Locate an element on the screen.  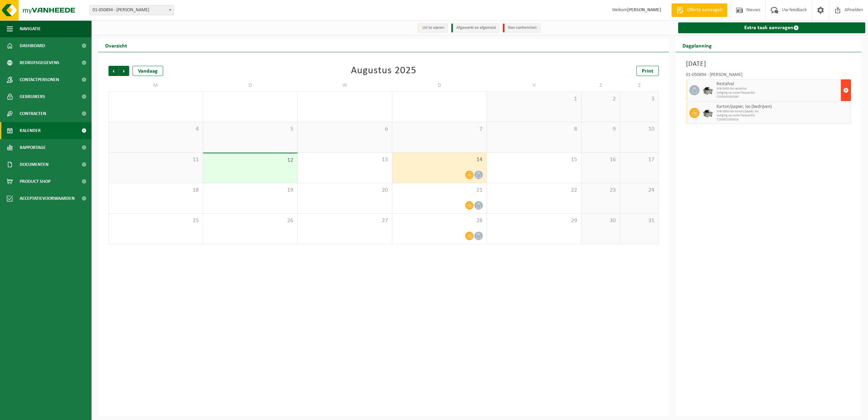
span: 11 is located at coordinates (155, 160).